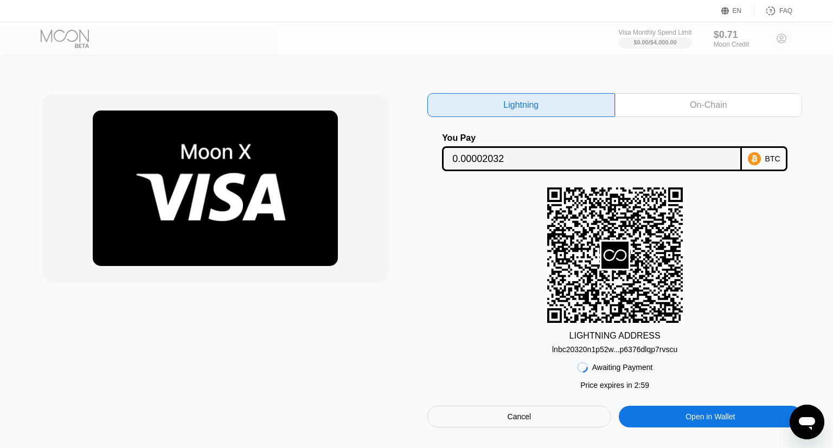  I want to click on div: LIGHTNING ADDRESS, so click(615, 336).